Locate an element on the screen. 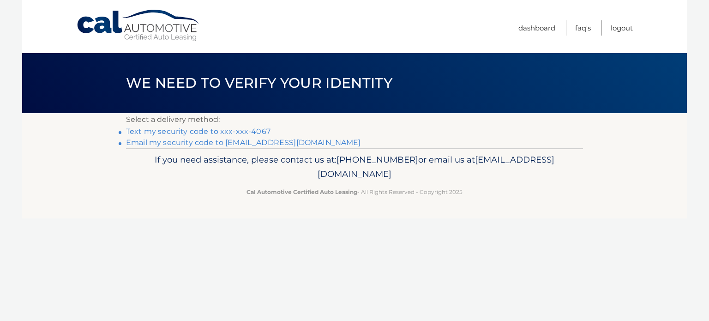 The width and height of the screenshot is (709, 321). p: Select a delivery method: is located at coordinates (355, 120).